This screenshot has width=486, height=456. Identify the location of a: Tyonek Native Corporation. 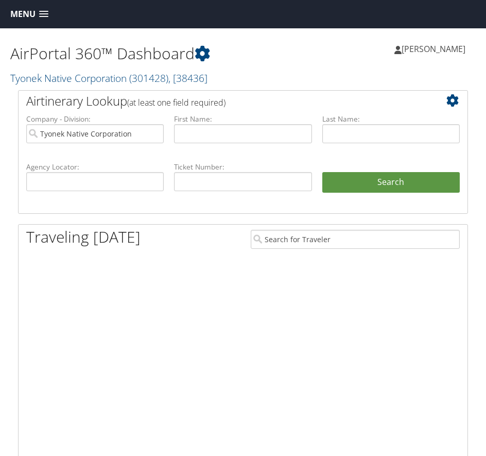
(109, 78).